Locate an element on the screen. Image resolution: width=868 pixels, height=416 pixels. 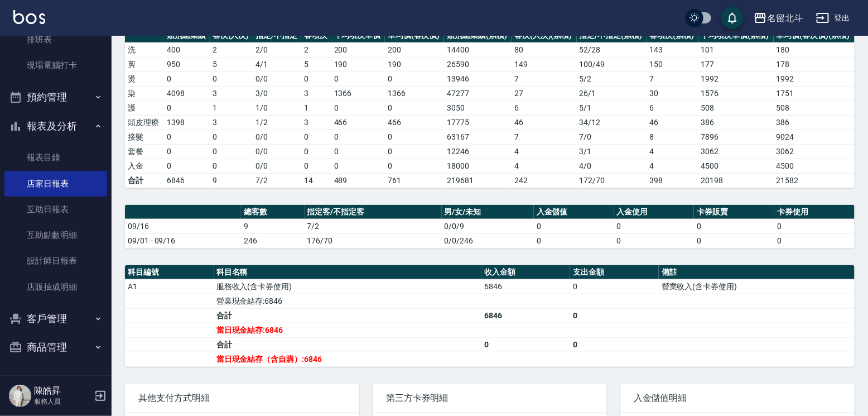
th: 總客數 is located at coordinates (272, 212).